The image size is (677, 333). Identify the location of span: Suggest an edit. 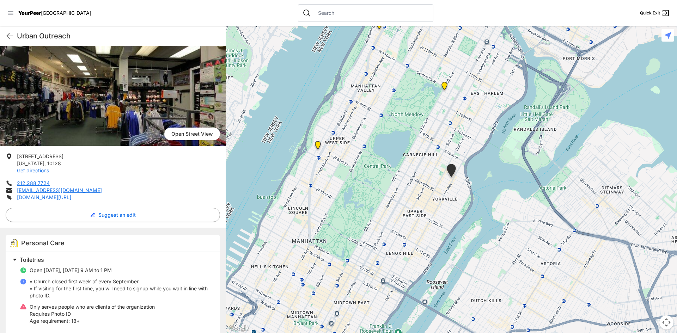
(117, 215).